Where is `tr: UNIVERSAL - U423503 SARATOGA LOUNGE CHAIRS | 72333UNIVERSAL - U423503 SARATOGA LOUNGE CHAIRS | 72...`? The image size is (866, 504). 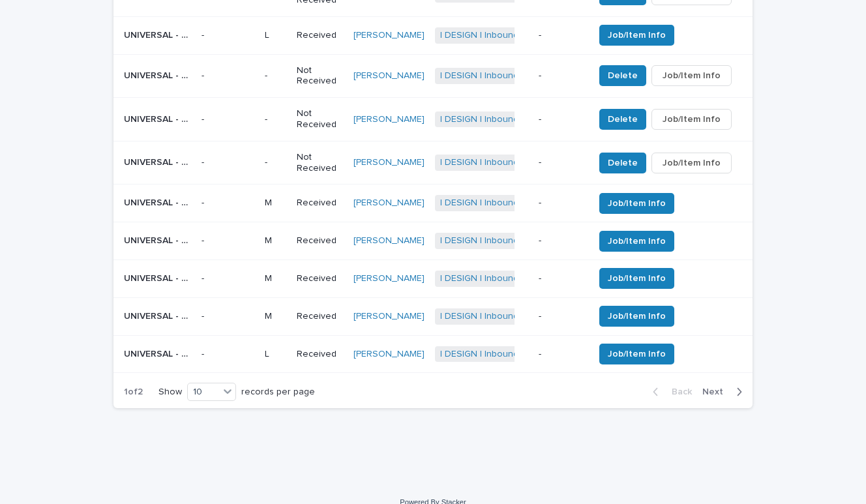 tr: UNIVERSAL - U423503 SARATOGA LOUNGE CHAIRS | 72333UNIVERSAL - U423503 SARATOGA LOUNGE CHAIRS | 72... is located at coordinates (433, 119).